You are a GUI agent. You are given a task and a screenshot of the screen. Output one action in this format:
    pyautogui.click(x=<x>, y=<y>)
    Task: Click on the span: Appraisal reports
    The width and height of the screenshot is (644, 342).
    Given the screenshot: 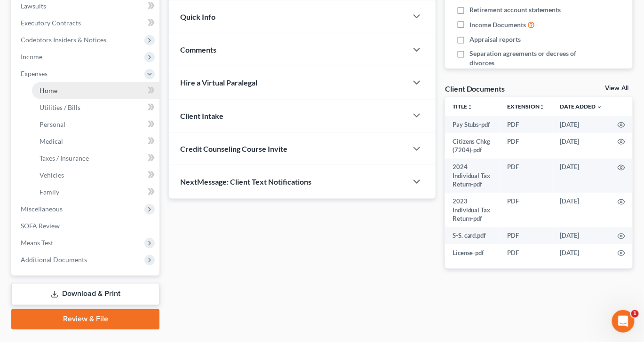 What is the action you would take?
    pyautogui.click(x=495, y=40)
    